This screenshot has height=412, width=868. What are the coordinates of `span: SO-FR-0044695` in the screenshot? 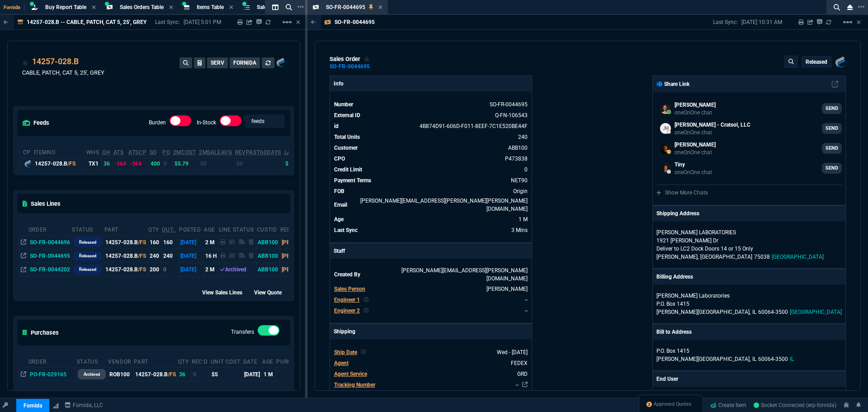 It's located at (345, 7).